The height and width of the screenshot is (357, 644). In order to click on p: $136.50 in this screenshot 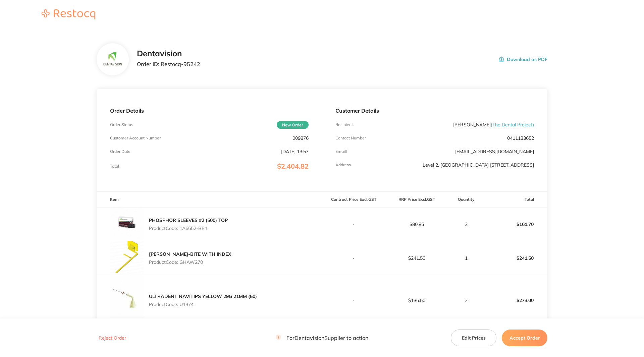, I will do `click(417, 300)`.